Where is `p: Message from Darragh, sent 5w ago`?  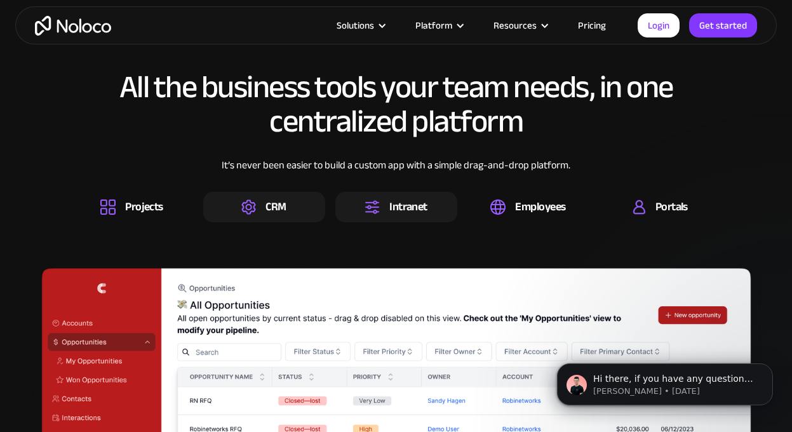 p: Message from Darragh, sent 5w ago is located at coordinates (137, 55).